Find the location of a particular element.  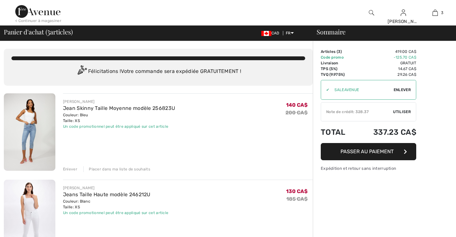

div: Sommaire is located at coordinates (381, 32).